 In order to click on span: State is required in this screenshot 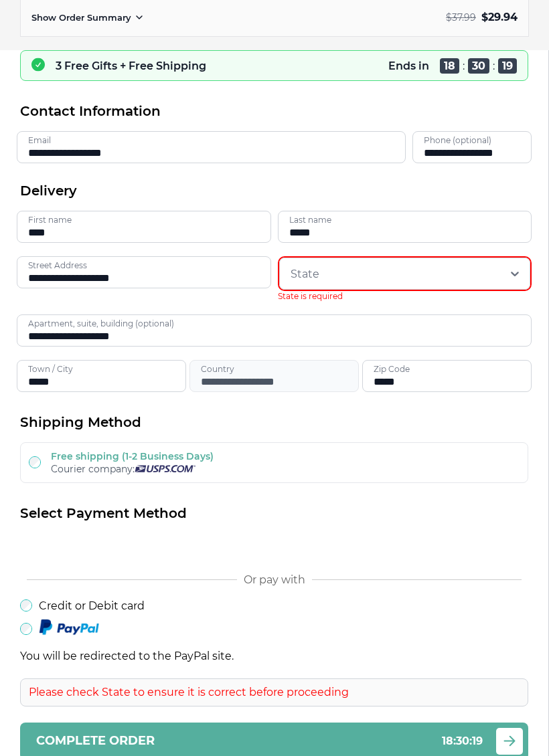, I will do `click(361, 296)`.